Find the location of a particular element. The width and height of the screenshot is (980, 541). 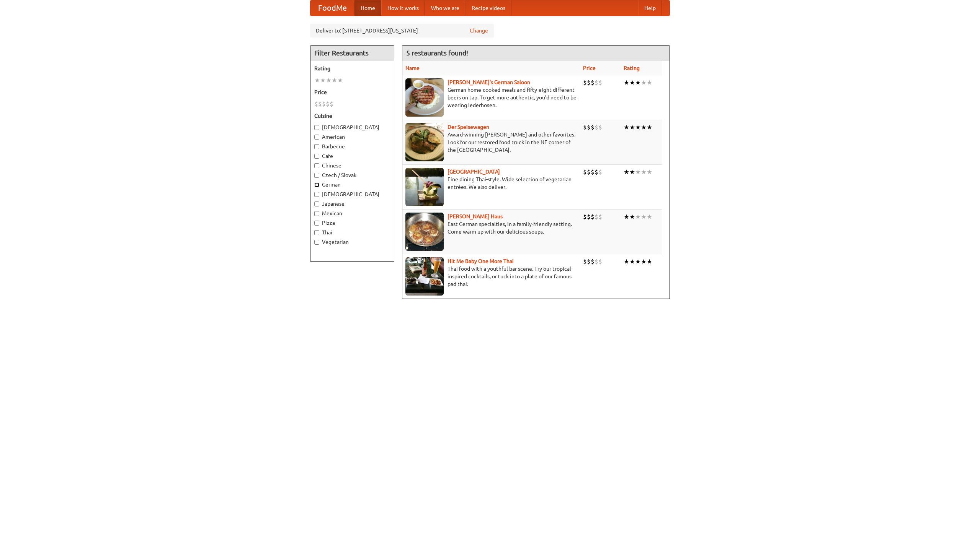

img: speisewagen.jpg is located at coordinates (425, 143).